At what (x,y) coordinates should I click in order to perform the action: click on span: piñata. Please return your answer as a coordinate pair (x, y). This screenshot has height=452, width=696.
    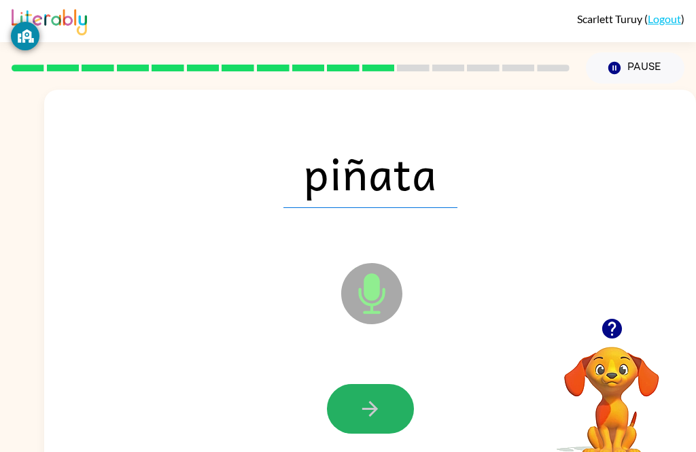
    Looking at the image, I should click on (370, 173).